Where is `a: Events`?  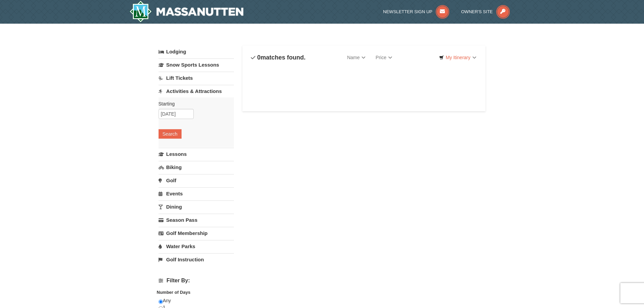
a: Events is located at coordinates (196, 193).